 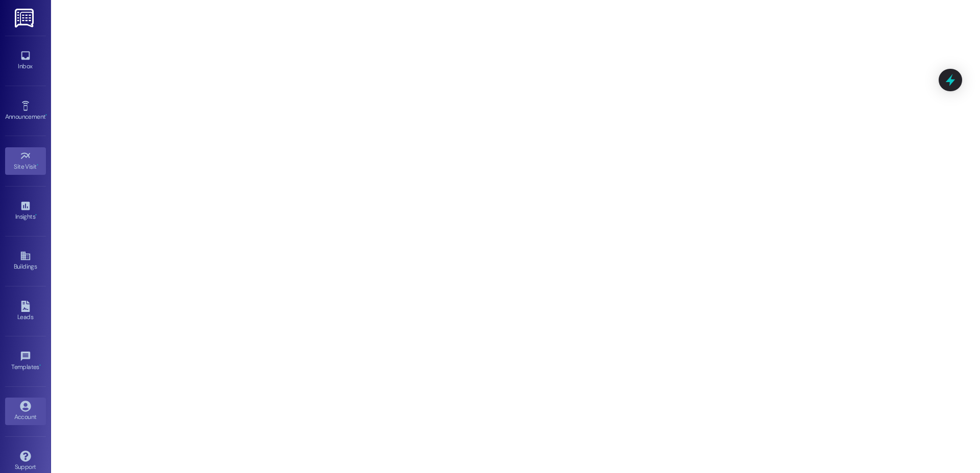 I want to click on a: Templates •, so click(x=26, y=361).